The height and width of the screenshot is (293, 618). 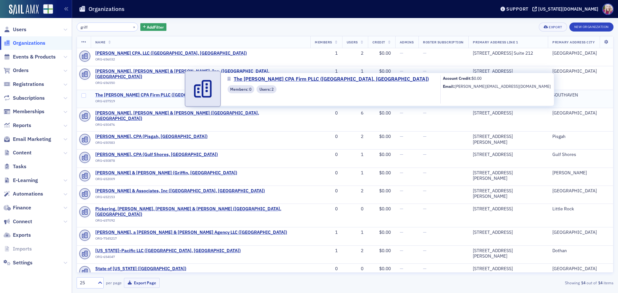 I want to click on span: McGriff, a Marsh & McLennan Agency LLC (Birmingham), so click(x=191, y=233).